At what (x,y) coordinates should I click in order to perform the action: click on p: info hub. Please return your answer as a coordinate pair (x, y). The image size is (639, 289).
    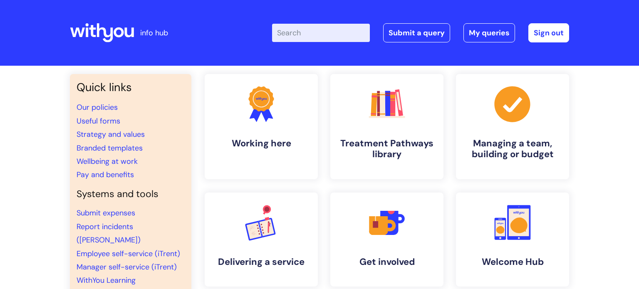
    Looking at the image, I should click on (154, 33).